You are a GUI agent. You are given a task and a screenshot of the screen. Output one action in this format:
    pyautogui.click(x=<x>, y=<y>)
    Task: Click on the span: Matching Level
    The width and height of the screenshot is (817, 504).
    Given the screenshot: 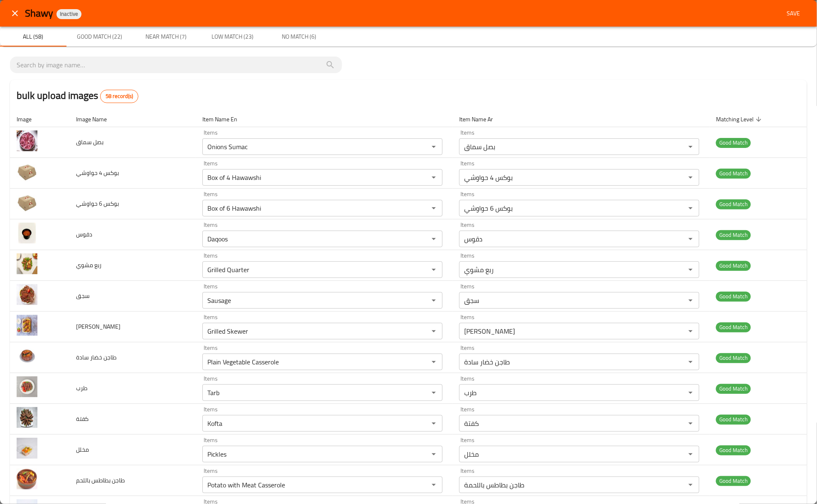 What is the action you would take?
    pyautogui.click(x=740, y=119)
    